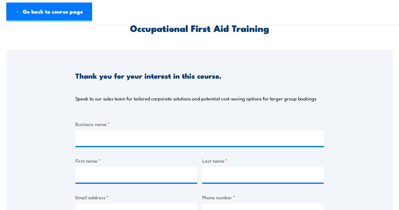 The height and width of the screenshot is (210, 399). I want to click on label: Email address, so click(136, 197).